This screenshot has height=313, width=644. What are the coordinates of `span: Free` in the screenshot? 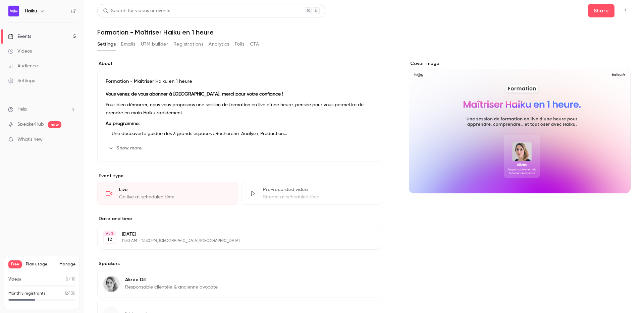 It's located at (15, 265).